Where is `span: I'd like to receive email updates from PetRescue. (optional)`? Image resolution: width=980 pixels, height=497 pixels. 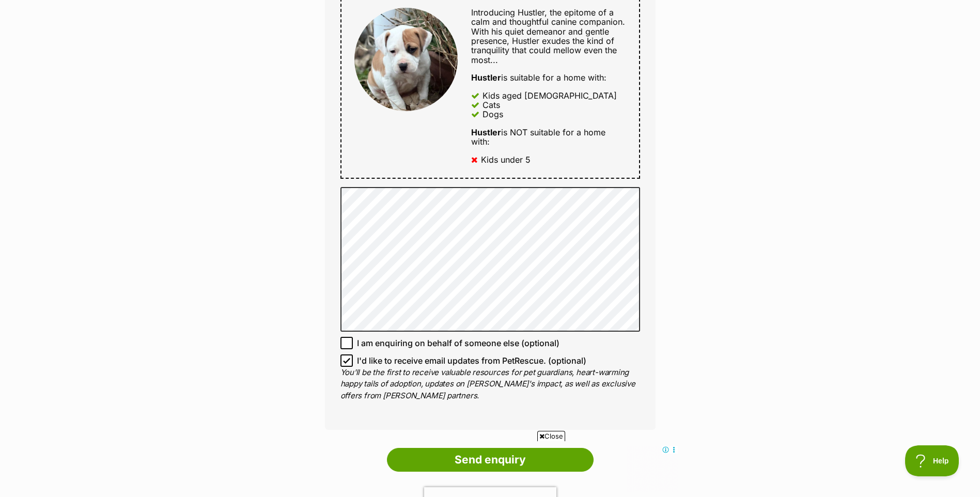
span: I'd like to receive email updates from PetRescue. (optional) is located at coordinates (472, 361).